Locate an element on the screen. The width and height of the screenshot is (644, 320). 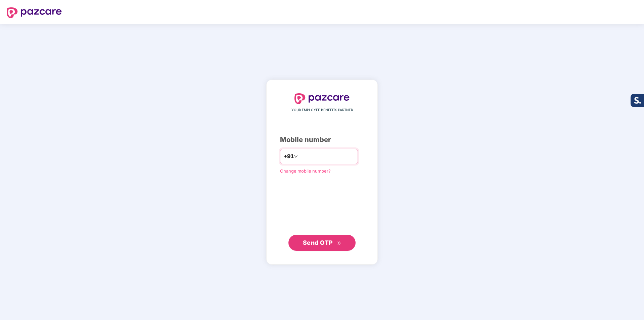
a: Change mobile number? is located at coordinates (305, 171).